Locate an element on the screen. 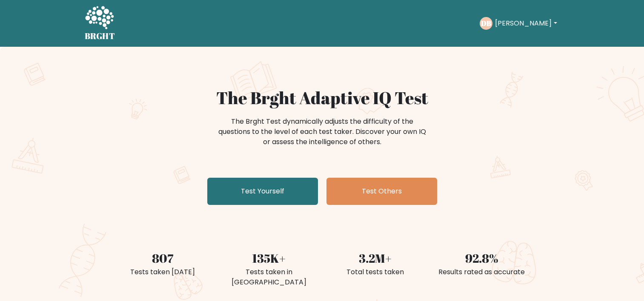 The height and width of the screenshot is (301, 644). a: Test Others is located at coordinates (382, 191).